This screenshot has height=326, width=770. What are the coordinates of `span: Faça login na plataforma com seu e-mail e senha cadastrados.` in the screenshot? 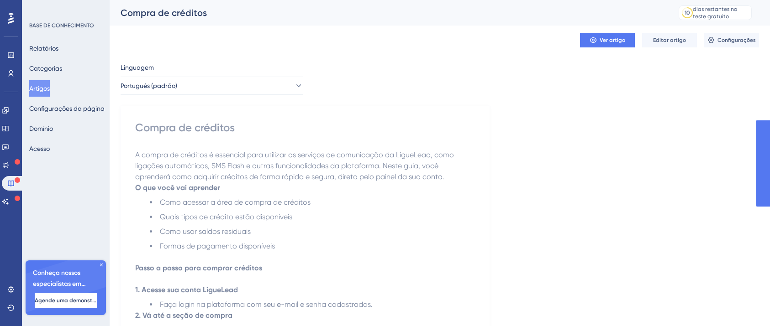 It's located at (266, 304).